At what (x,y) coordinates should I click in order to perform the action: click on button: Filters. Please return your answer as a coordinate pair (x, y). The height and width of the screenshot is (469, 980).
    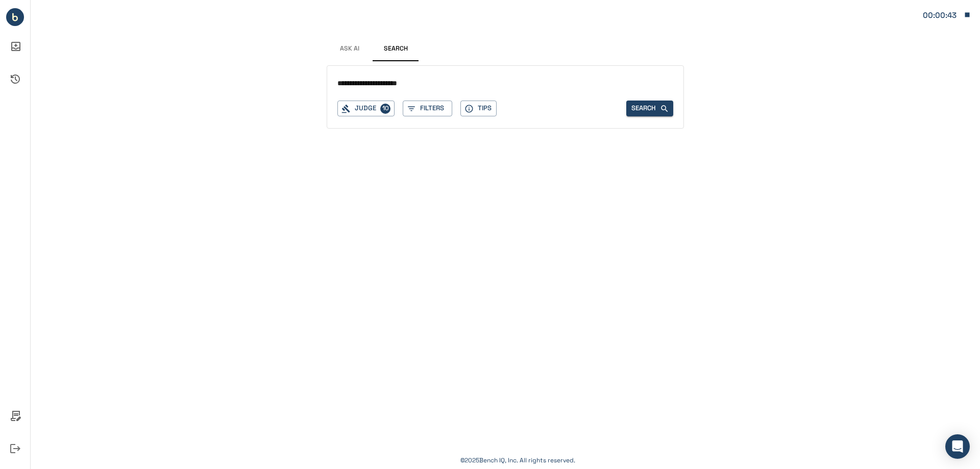
    Looking at the image, I should click on (427, 108).